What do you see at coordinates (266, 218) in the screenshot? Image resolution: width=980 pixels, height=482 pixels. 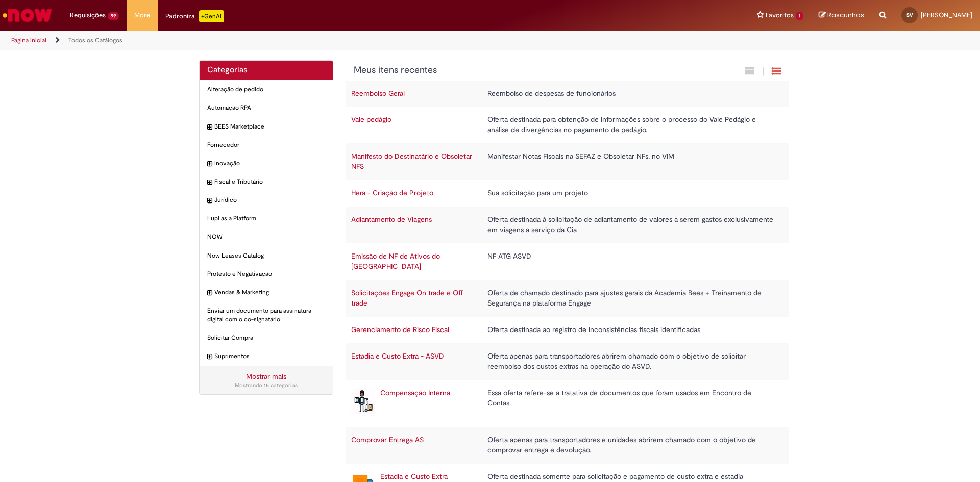 I see `span: Lupi as a Platform` at bounding box center [266, 218].